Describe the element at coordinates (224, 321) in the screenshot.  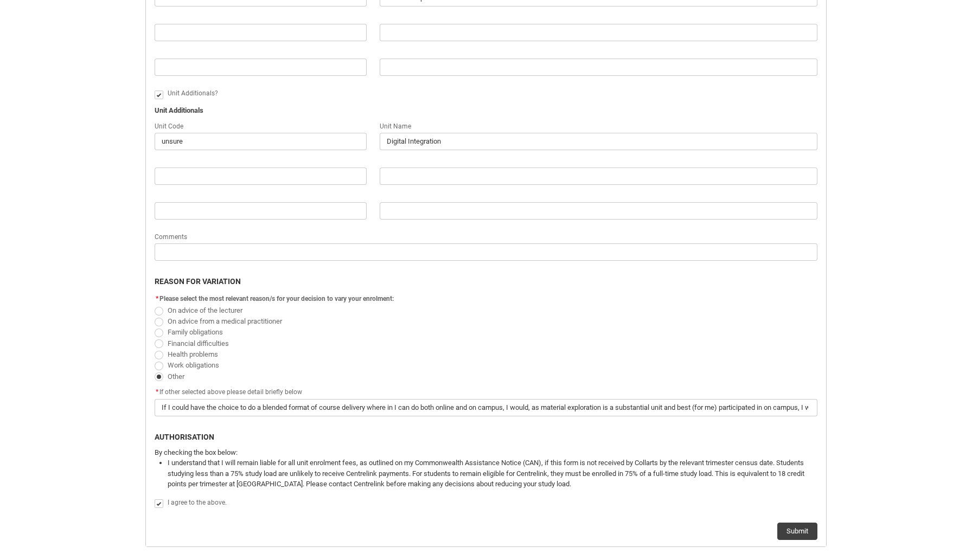
I see `span: On advice from a medical practitioner` at that location.